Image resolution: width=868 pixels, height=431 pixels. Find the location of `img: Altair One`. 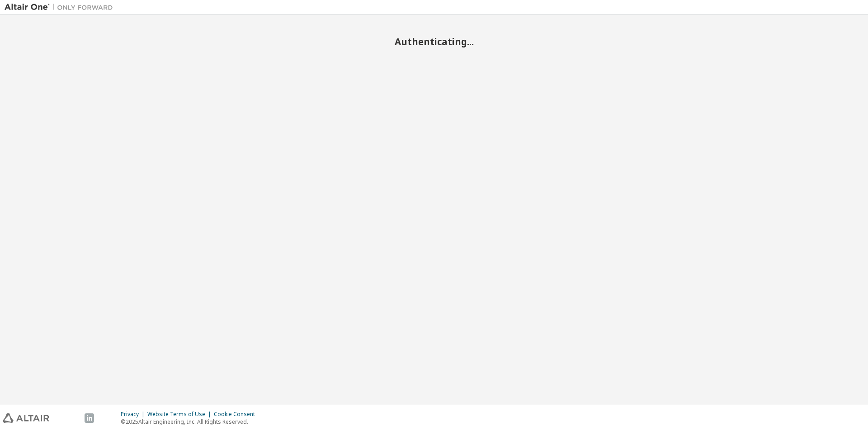

img: Altair One is located at coordinates (61, 8).